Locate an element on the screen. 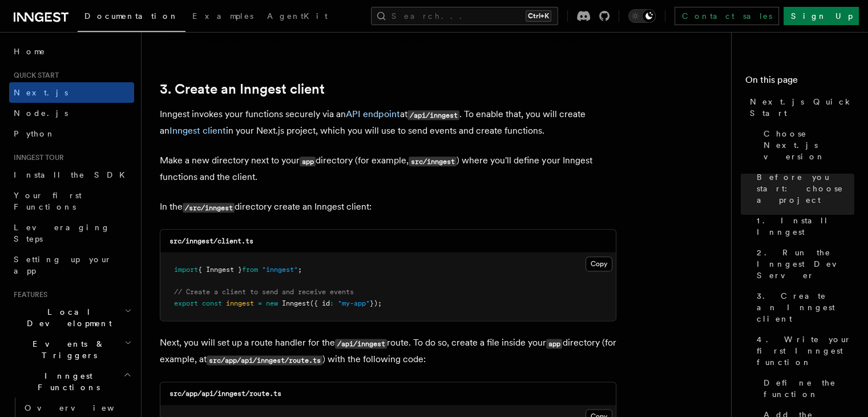  h4: On this page is located at coordinates (800, 82).